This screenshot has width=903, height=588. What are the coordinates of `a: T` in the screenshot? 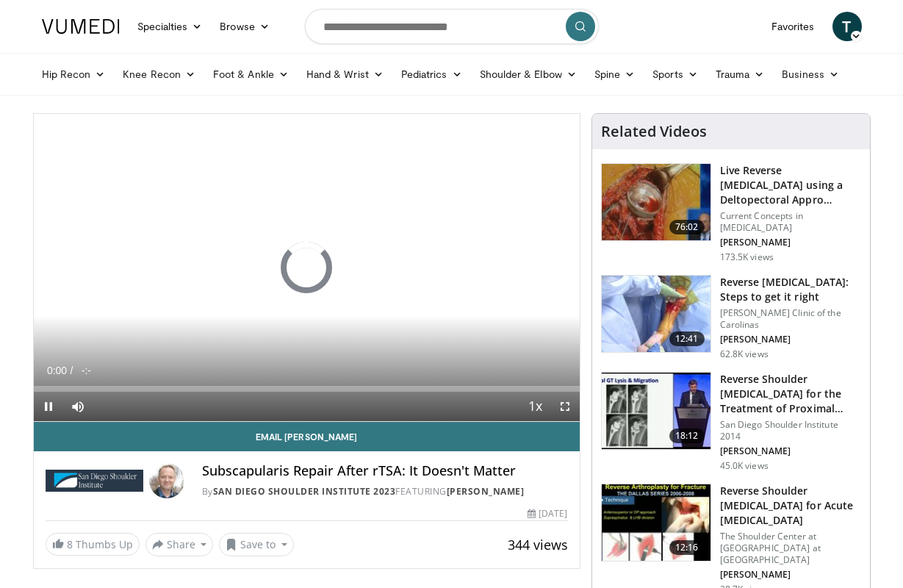 It's located at (848, 27).